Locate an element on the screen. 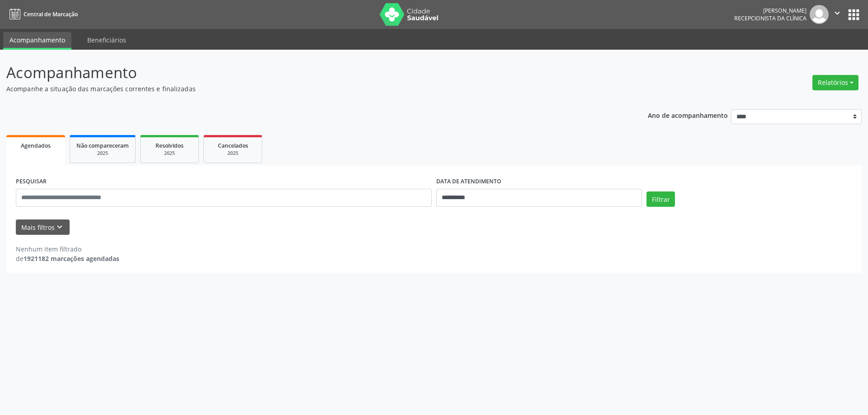 The height and width of the screenshot is (415, 868). button: Filtrar is located at coordinates (660, 199).